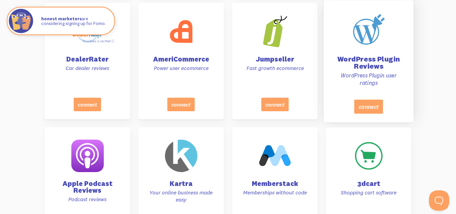 The width and height of the screenshot is (456, 214). I want to click on p: Your online business made easy, so click(181, 196).